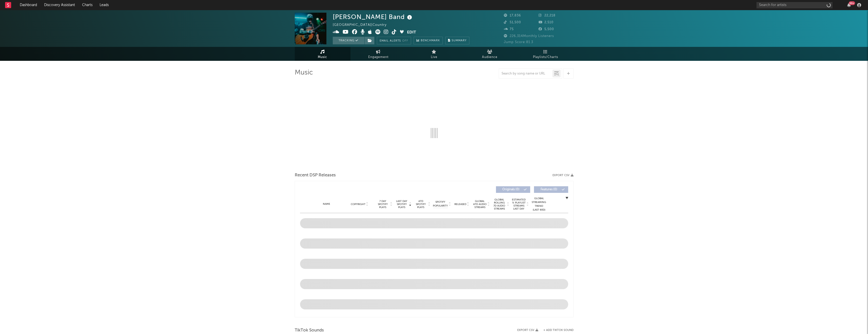 The image size is (868, 334). What do you see at coordinates (511, 189) in the screenshot?
I see `span: Originals ( 0 )` at bounding box center [511, 189].